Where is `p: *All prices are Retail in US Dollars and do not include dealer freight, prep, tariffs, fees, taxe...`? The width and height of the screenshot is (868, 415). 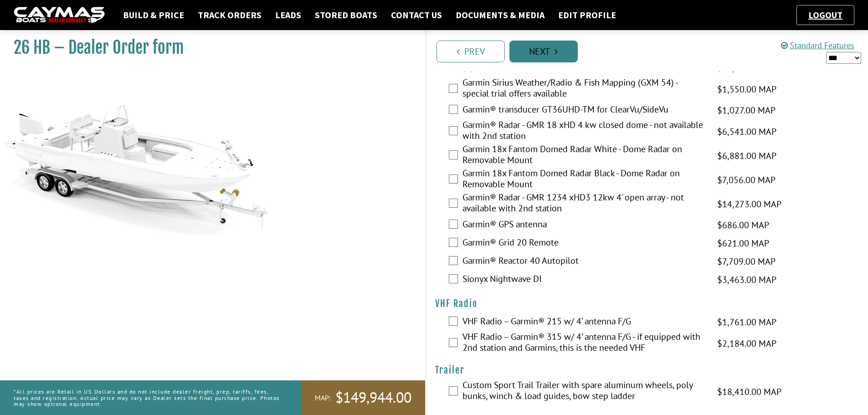
p: *All prices are Retail in US Dollars and do not include dealer freight, prep, tariffs, fees, taxe... is located at coordinates (147, 398).